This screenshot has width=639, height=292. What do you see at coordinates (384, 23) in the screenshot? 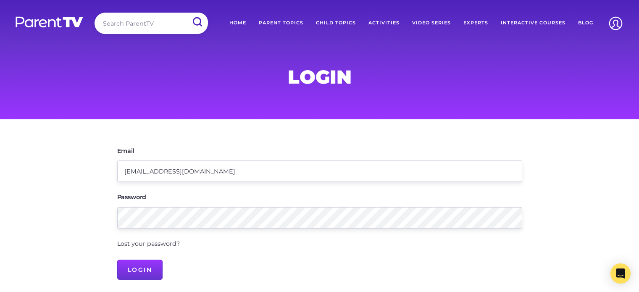
I see `a: Activities` at bounding box center [384, 23].